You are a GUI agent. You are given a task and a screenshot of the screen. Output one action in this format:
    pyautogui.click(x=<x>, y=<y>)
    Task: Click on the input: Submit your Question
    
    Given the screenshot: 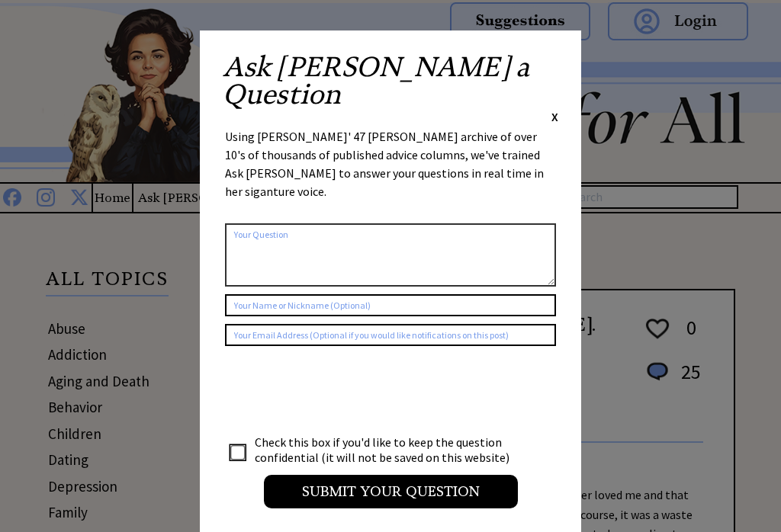 What is the action you would take?
    pyautogui.click(x=390, y=492)
    